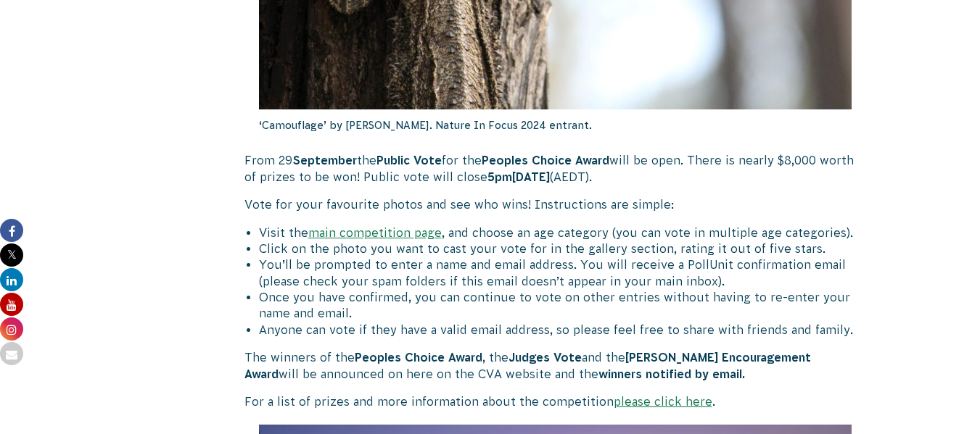  I want to click on strong: Judges Vote, so click(545, 357).